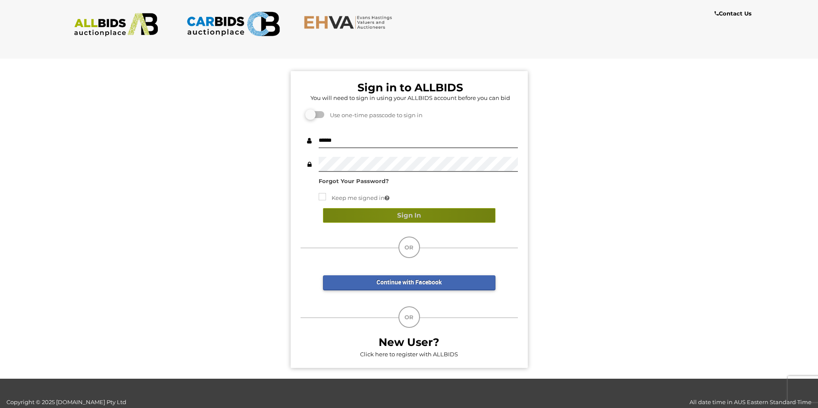 This screenshot has width=818, height=408. I want to click on strong: Forgot Your Password?, so click(354, 181).